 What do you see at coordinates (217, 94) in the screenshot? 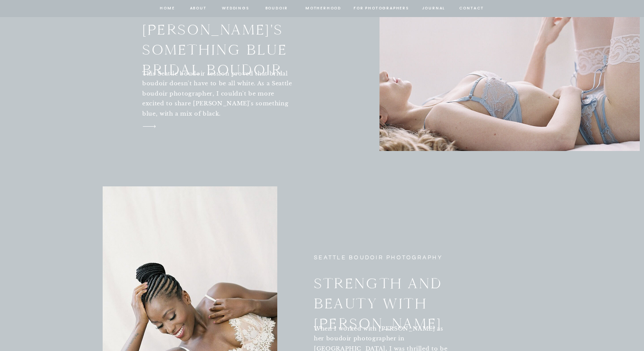
I see `p: This Seattle boudoir session proved that bridal boudoir doesn't have to be all white. As a Seattl...` at bounding box center [217, 94].